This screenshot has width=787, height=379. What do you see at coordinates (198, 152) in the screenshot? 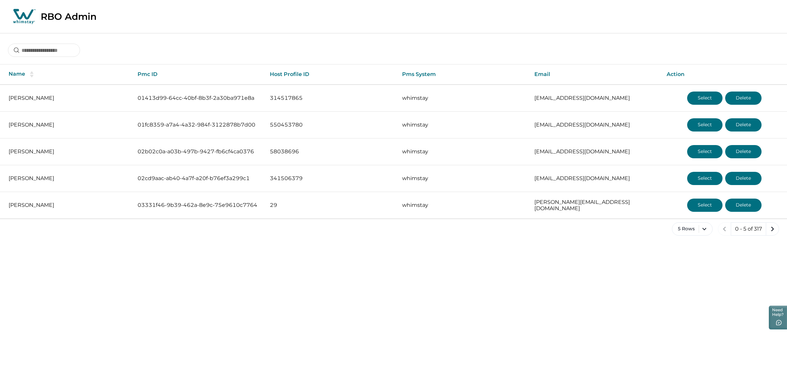
I see `p: 02b02c0a-a03b-497b-9427-fb6cf4ca0376` at bounding box center [198, 152].